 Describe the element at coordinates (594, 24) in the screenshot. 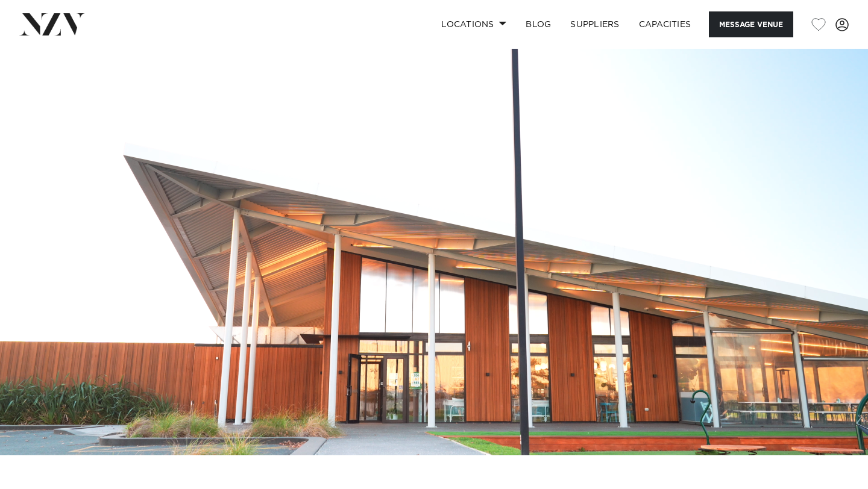

I see `a: SUPPLIERS` at that location.